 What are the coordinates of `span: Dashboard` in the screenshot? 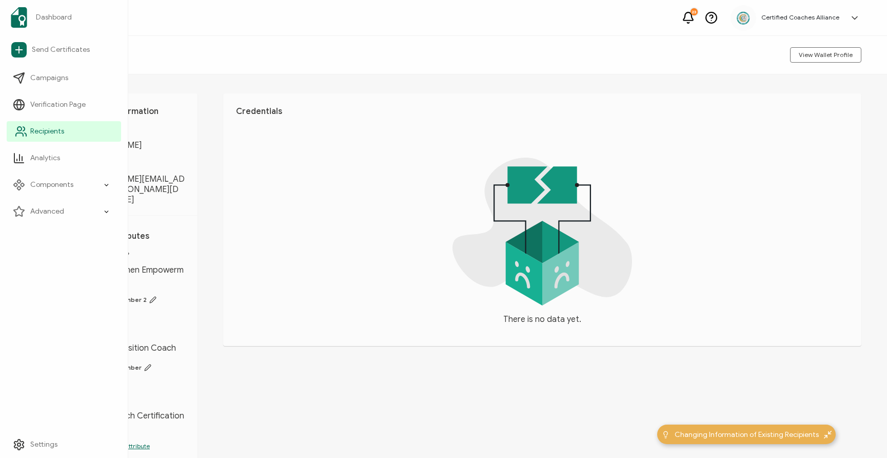 It's located at (54, 17).